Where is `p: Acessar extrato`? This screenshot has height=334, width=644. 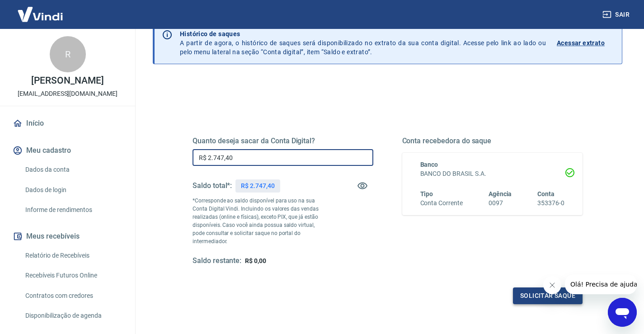 p: Acessar extrato is located at coordinates (581, 43).